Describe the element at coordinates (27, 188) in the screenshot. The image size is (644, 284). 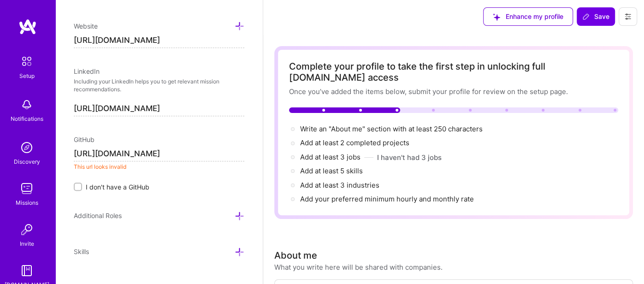
I see `img: teamwork` at that location.